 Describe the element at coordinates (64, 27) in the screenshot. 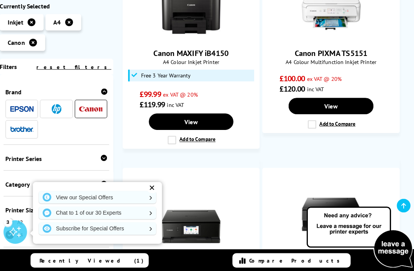

I see `span: A4` at that location.